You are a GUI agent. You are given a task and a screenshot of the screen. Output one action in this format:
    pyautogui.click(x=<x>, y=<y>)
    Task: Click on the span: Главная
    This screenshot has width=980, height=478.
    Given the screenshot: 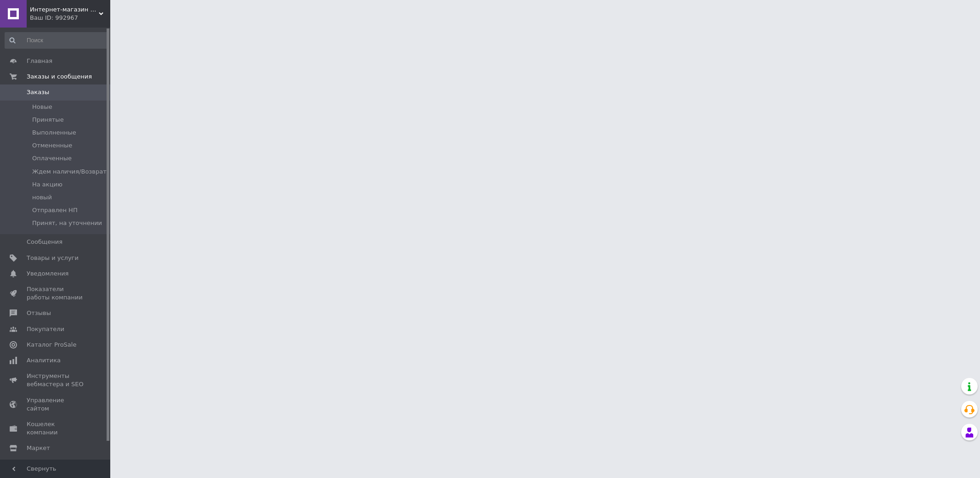 What is the action you would take?
    pyautogui.click(x=40, y=61)
    